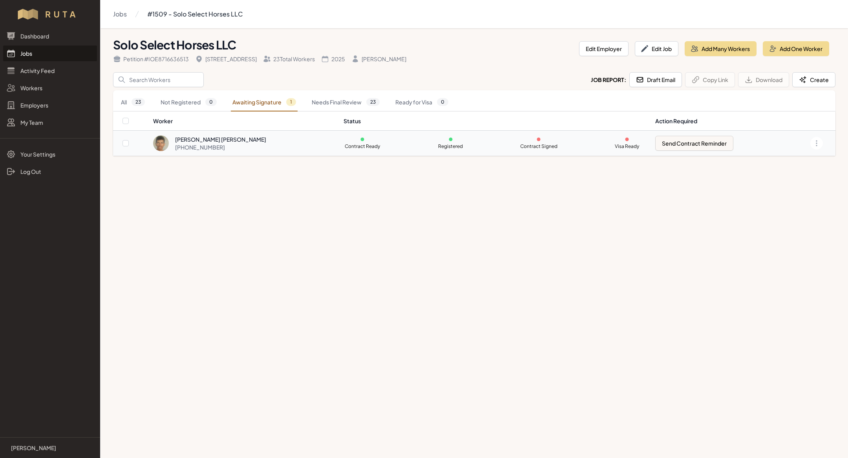  I want to click on button: Edit Job, so click(656, 49).